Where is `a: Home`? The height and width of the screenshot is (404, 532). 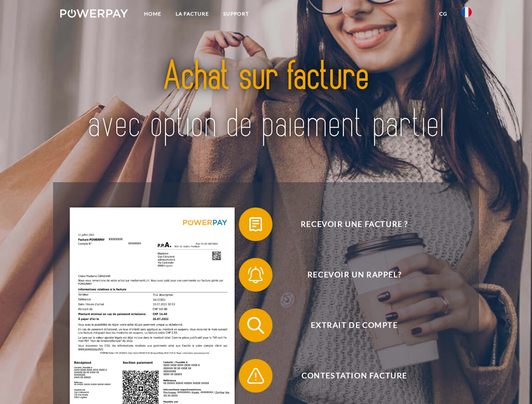 a: Home is located at coordinates (152, 14).